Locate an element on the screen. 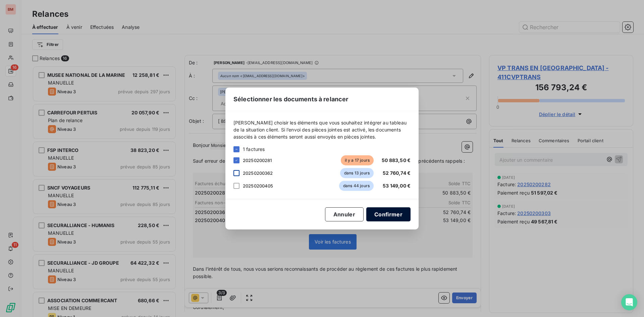 The width and height of the screenshot is (644, 317). span: 50 883,50 € is located at coordinates (396, 160).